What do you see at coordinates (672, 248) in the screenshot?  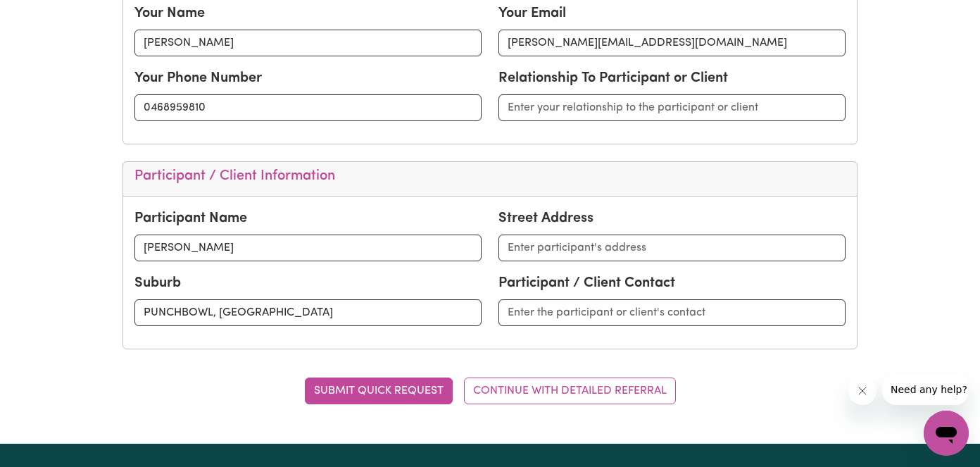 I see `input: Enter participant's address` at bounding box center [672, 248].